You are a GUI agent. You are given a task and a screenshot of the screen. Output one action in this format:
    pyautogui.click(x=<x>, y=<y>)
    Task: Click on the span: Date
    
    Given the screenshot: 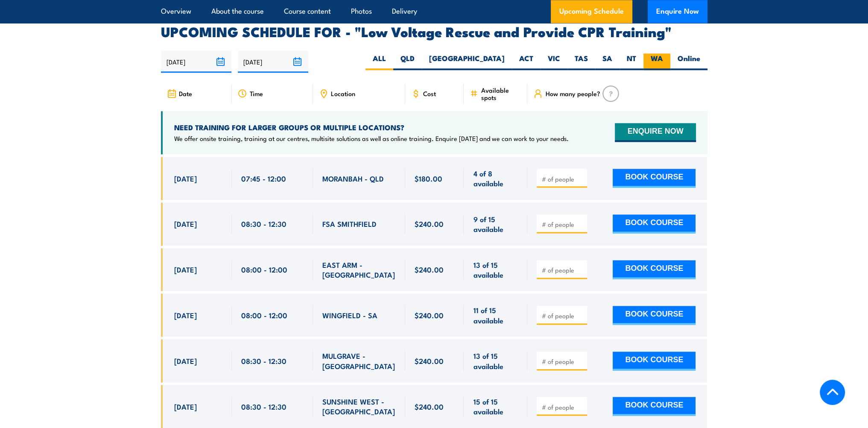 What is the action you would take?
    pyautogui.click(x=185, y=93)
    